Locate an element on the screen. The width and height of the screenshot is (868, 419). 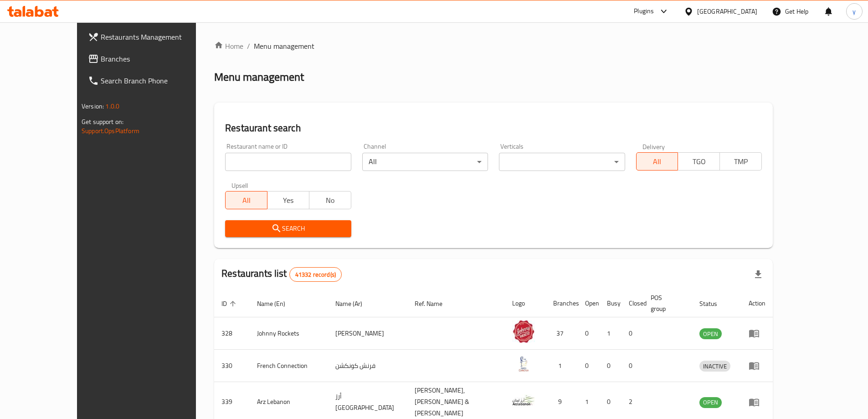
td: 330 is located at coordinates (232, 366).